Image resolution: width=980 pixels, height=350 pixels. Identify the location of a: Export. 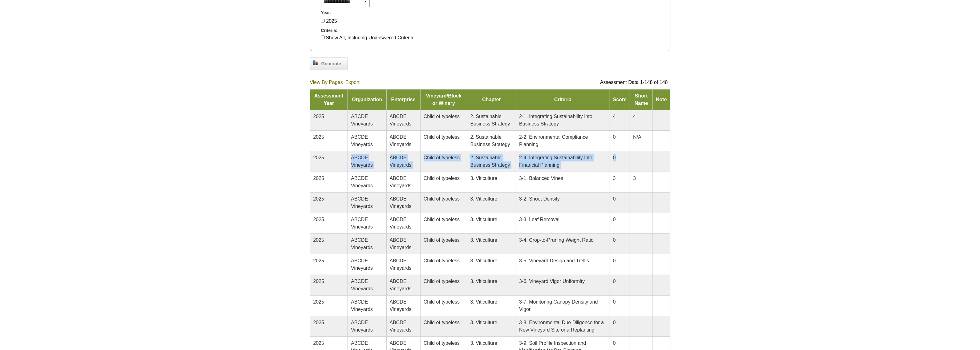
(352, 82).